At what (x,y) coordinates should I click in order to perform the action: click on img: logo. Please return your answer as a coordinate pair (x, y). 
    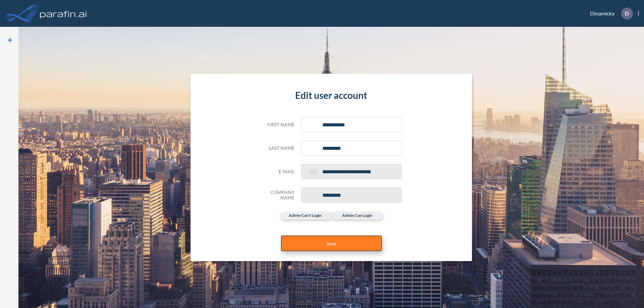
    Looking at the image, I should click on (63, 13).